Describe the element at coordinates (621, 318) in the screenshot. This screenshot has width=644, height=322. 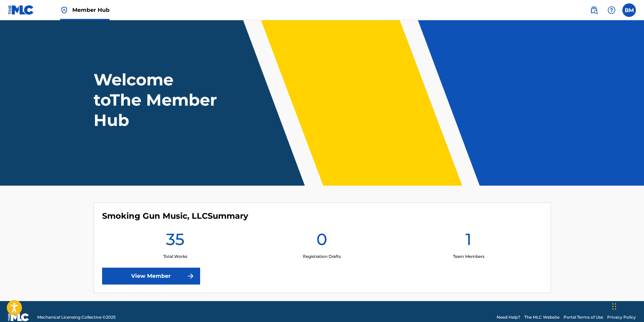
I see `a: Privacy Policy` at that location.